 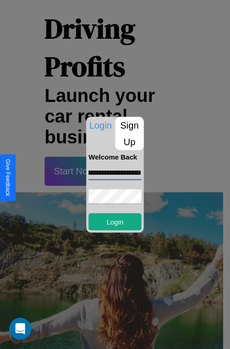 What do you see at coordinates (130, 133) in the screenshot?
I see `p: Sign Up` at bounding box center [130, 133].